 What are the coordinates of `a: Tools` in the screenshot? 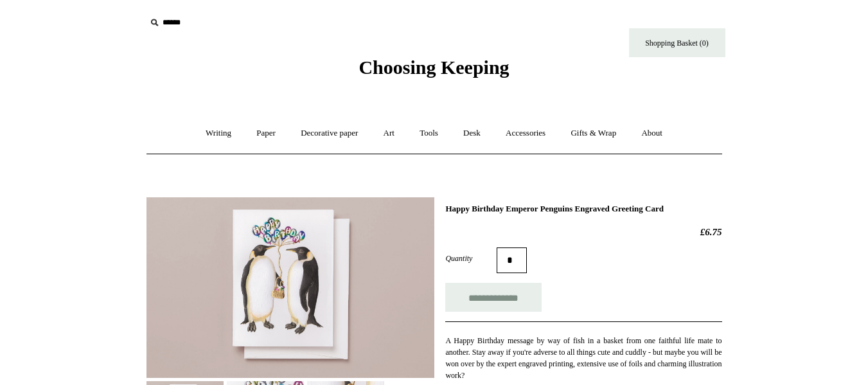 It's located at (429, 133).